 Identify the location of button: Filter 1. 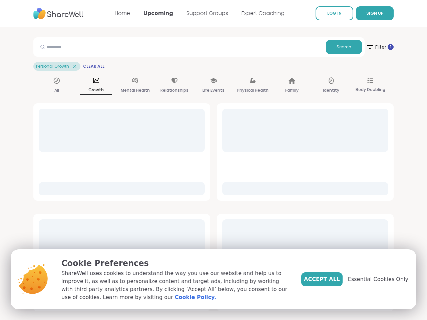
(379, 47).